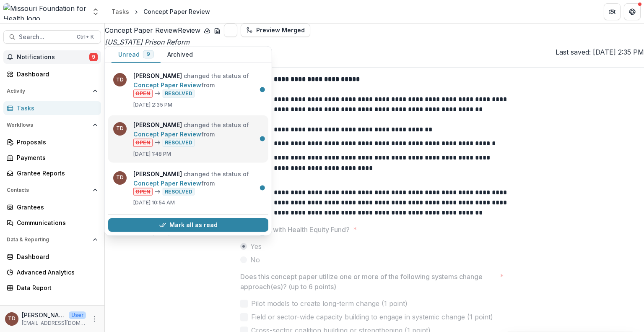  I want to click on a: Payments, so click(52, 157).